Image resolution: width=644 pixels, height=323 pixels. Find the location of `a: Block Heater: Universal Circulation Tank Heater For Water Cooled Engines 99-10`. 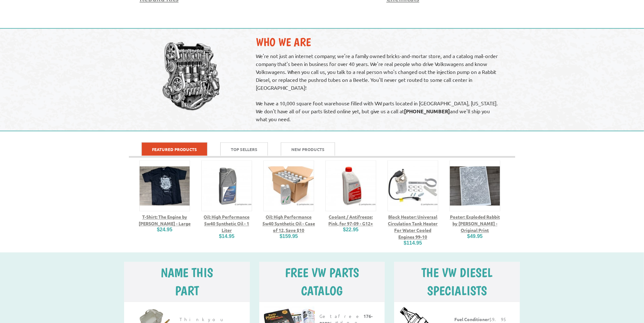

a: Block Heater: Universal Circulation Tank Heater For Water Cooled Engines 99-10 is located at coordinates (413, 227).